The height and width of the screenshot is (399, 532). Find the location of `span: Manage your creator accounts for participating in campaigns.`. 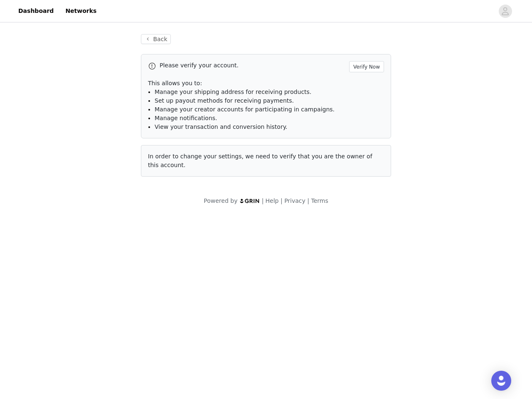

span: Manage your creator accounts for participating in campaigns. is located at coordinates (244, 109).